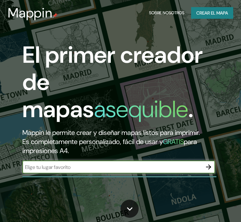 This screenshot has height=222, width=241. I want to click on font: Crear el mapa, so click(212, 13).